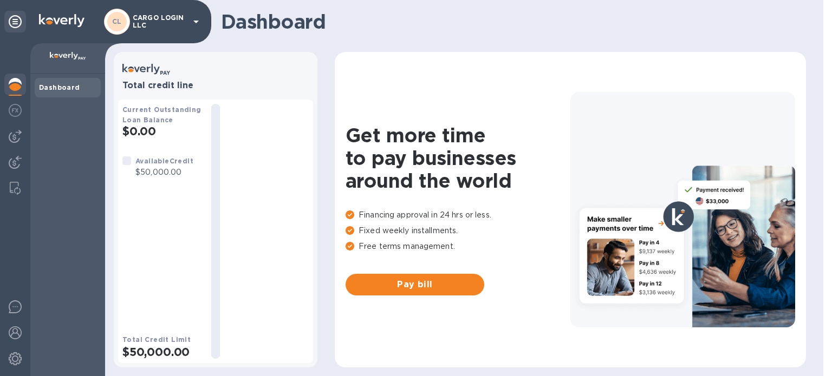  What do you see at coordinates (162, 115) in the screenshot?
I see `b: Current Outstanding Loan Balance` at bounding box center [162, 115].